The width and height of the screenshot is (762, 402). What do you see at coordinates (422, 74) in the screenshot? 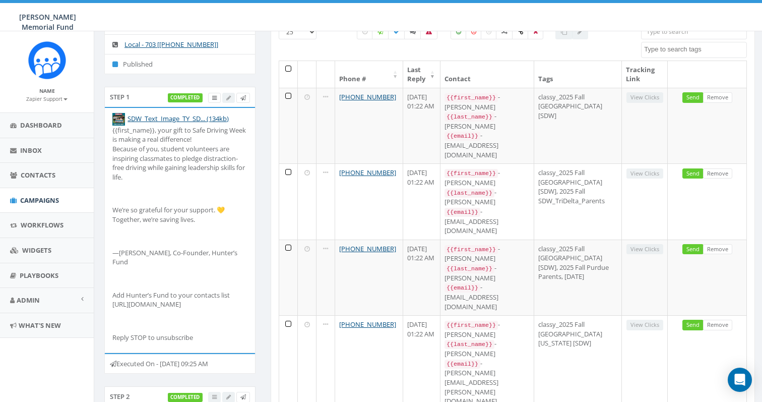
I see `th: Last Reply: activate to sort column ascending` at bounding box center [422, 74].